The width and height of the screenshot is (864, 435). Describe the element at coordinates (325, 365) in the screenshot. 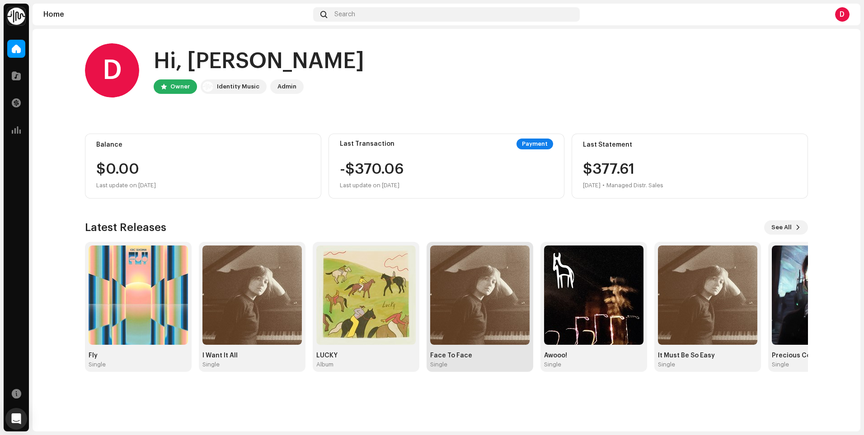

I see `div: Album` at that location.